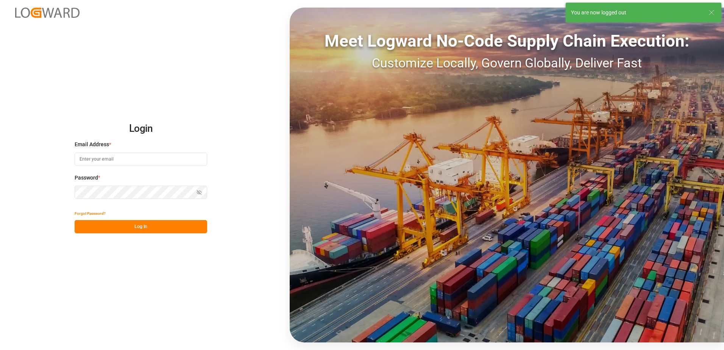  What do you see at coordinates (141, 129) in the screenshot?
I see `h2: Login` at bounding box center [141, 129].